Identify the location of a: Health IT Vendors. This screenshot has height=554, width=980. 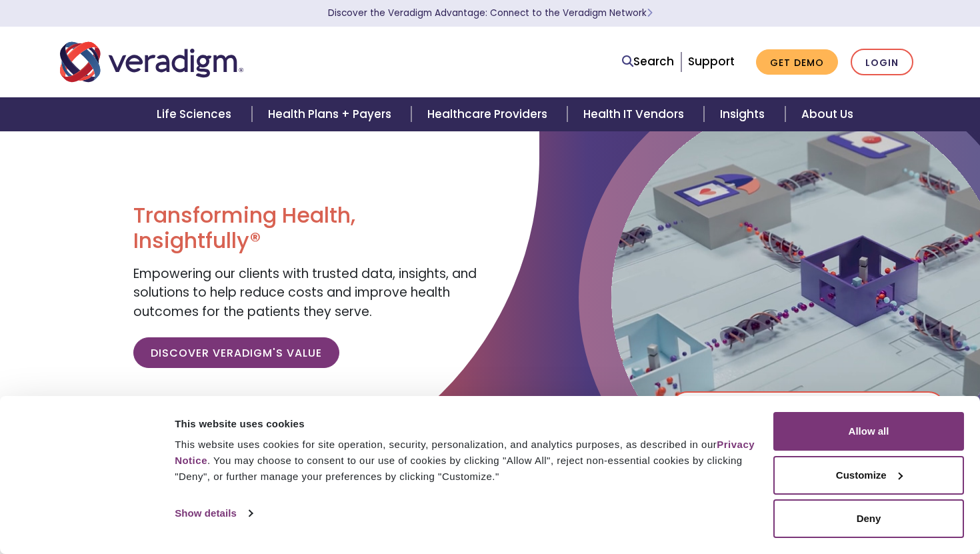
(636, 114).